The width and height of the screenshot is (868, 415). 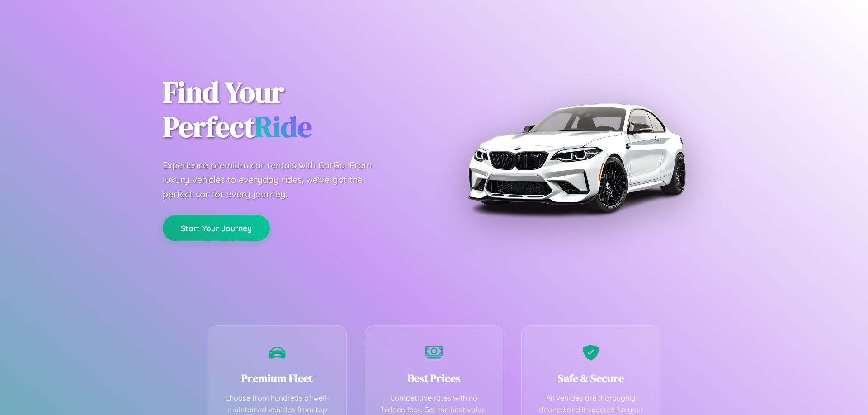 What do you see at coordinates (216, 228) in the screenshot?
I see `button: Start Your Journey` at bounding box center [216, 228].